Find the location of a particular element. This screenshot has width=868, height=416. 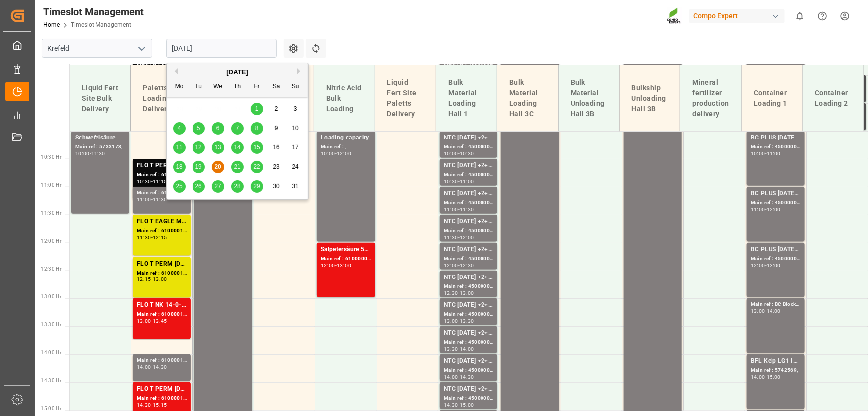

div: Main ref : 4500000124, 2000000058; is located at coordinates (469, 370).